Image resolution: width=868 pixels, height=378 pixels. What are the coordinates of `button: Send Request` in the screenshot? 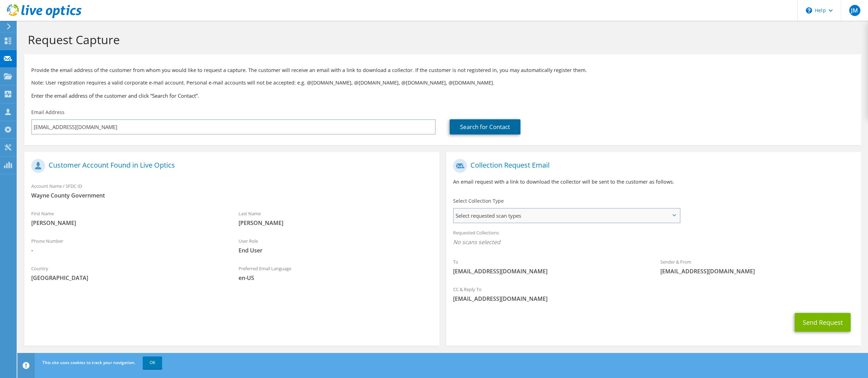 It's located at (823, 322).